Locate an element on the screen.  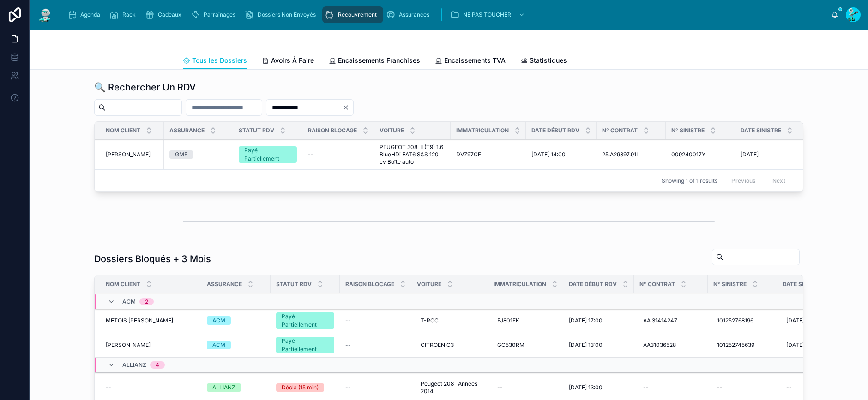
a: T-ROC is located at coordinates (450, 321).